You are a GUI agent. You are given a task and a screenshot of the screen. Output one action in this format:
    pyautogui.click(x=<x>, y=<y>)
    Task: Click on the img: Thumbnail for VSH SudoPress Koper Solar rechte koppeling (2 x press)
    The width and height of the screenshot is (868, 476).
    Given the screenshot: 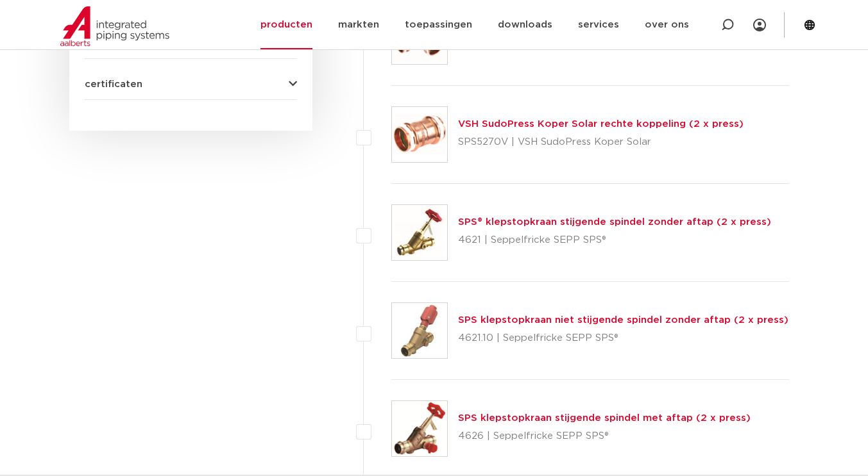 What is the action you would take?
    pyautogui.click(x=419, y=134)
    